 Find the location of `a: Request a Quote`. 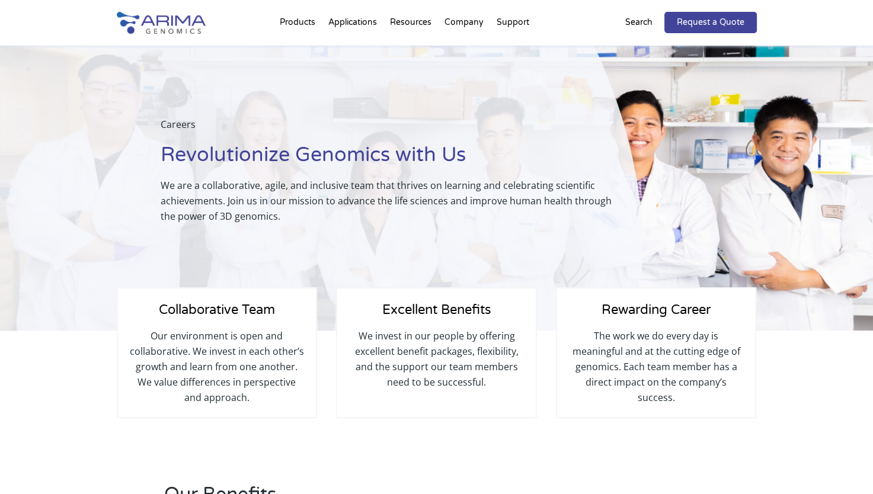

a: Request a Quote is located at coordinates (711, 23).